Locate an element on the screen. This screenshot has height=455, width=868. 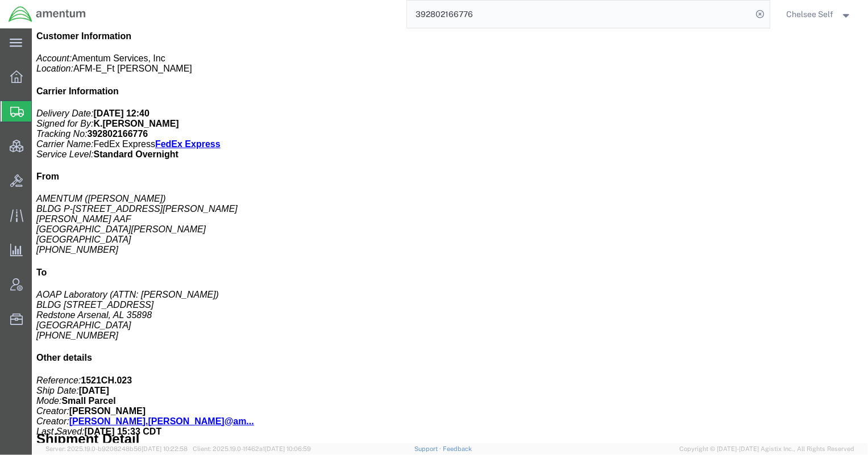
button: Chelsee Self is located at coordinates (819, 14).